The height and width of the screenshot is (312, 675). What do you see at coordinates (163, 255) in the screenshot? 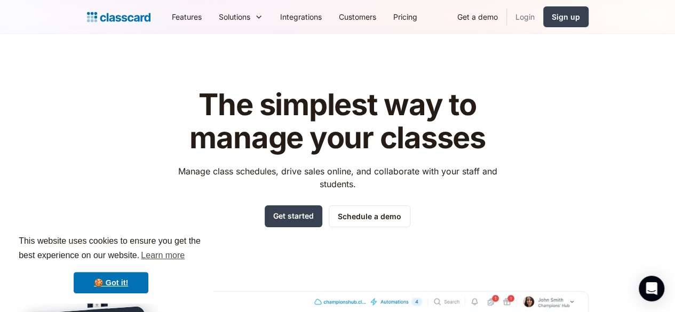
I see `a: learn more about cookies` at bounding box center [163, 255].